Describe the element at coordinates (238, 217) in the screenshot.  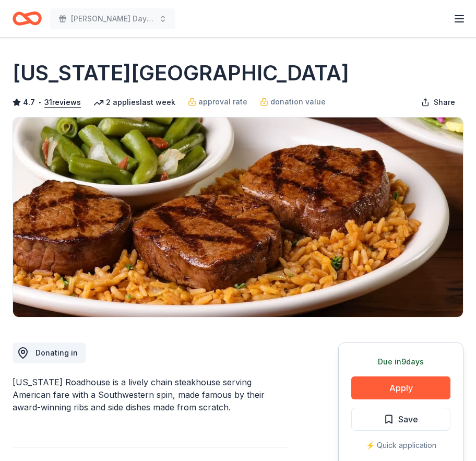
I see `img: Image for Texas Roadhouse` at that location.